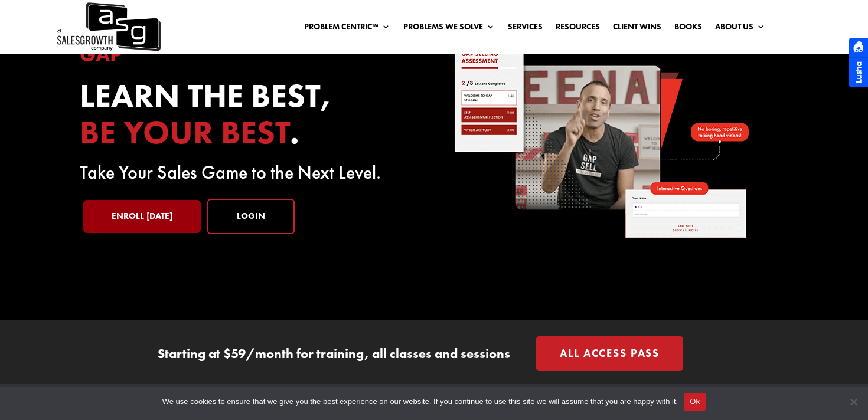 This screenshot has height=420, width=868. What do you see at coordinates (347, 29) in the screenshot?
I see `a: Problem Centric™` at bounding box center [347, 29].